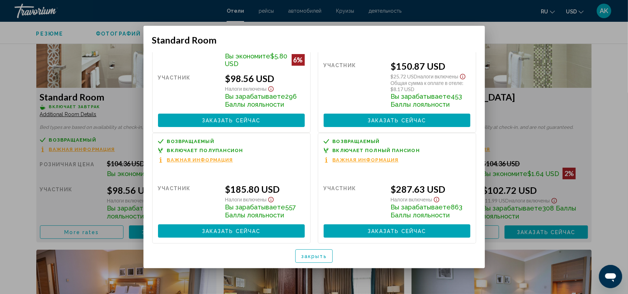 Image resolution: width=628 pixels, height=294 pixels. What do you see at coordinates (256, 60) in the screenshot?
I see `span: $5.80 USD` at bounding box center [256, 60].